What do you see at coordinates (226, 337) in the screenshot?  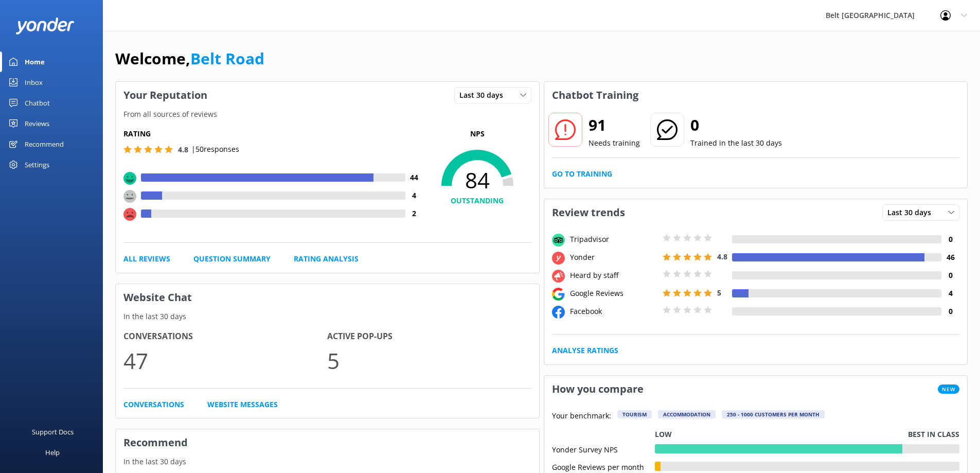 I see `h4: Conversations` at bounding box center [226, 337].